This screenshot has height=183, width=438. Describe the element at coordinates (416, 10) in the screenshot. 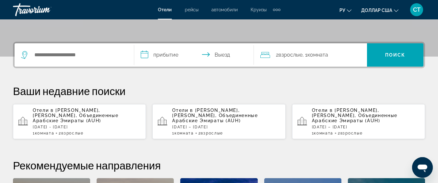

I see `button: Меню пользователя` at that location.